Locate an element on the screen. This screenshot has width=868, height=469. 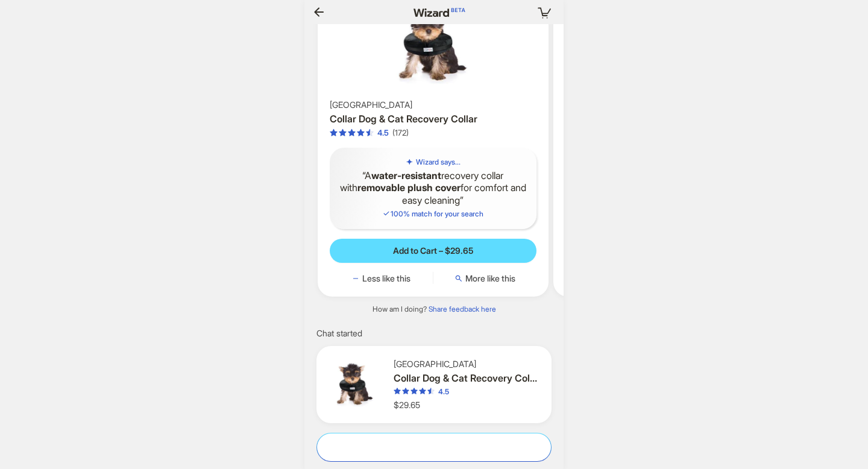
span: Less like this is located at coordinates (386, 278).